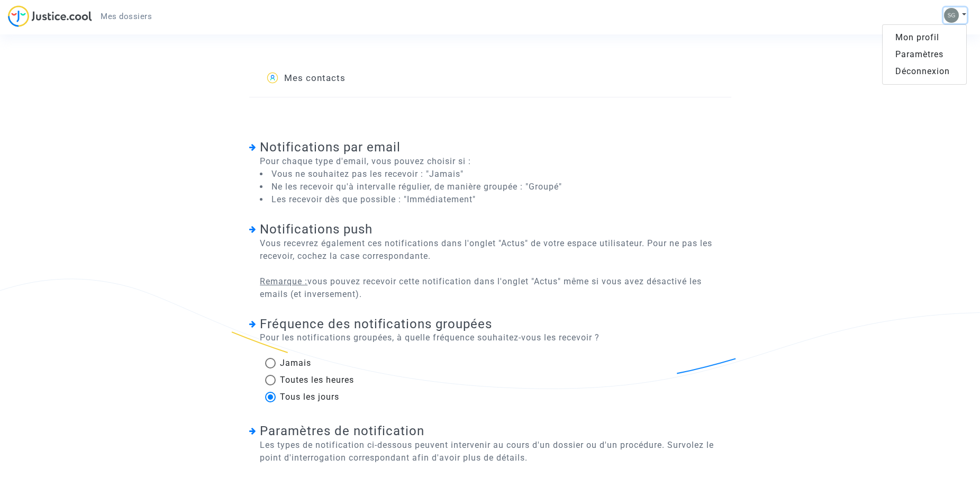 Image resolution: width=980 pixels, height=477 pixels. What do you see at coordinates (376, 324) in the screenshot?
I see `span: Fréquence des notifications groupées` at bounding box center [376, 324].